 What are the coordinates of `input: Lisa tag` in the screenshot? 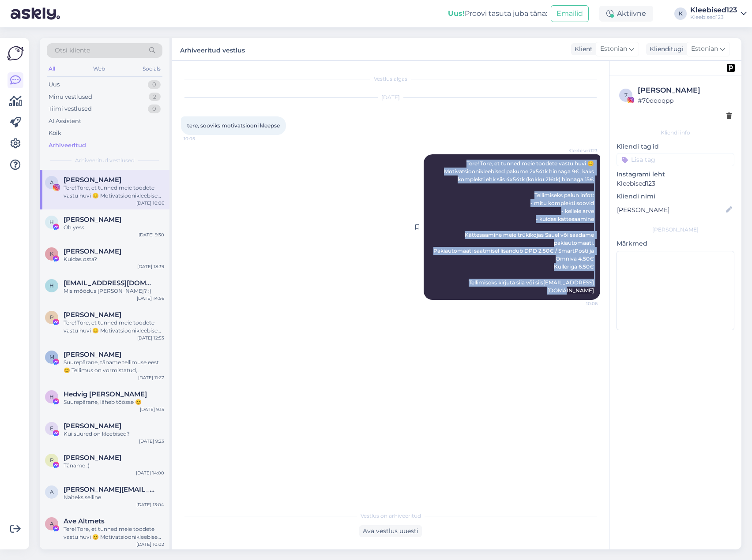 It's located at (676, 159).